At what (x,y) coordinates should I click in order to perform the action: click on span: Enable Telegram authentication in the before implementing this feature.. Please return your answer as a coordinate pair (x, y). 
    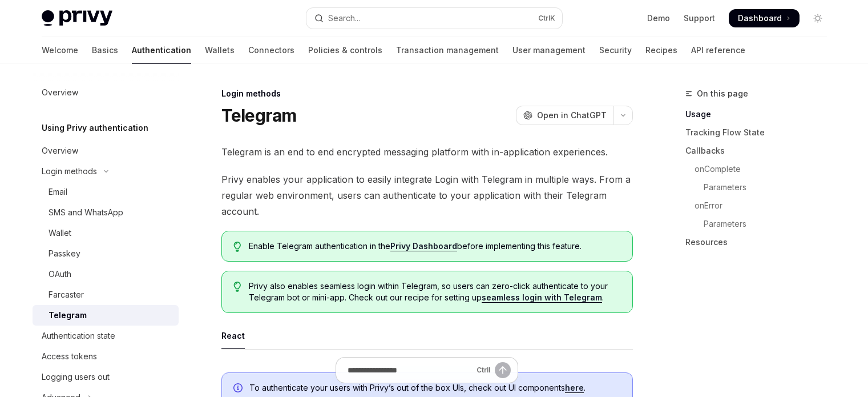
    Looking at the image, I should click on (434, 246).